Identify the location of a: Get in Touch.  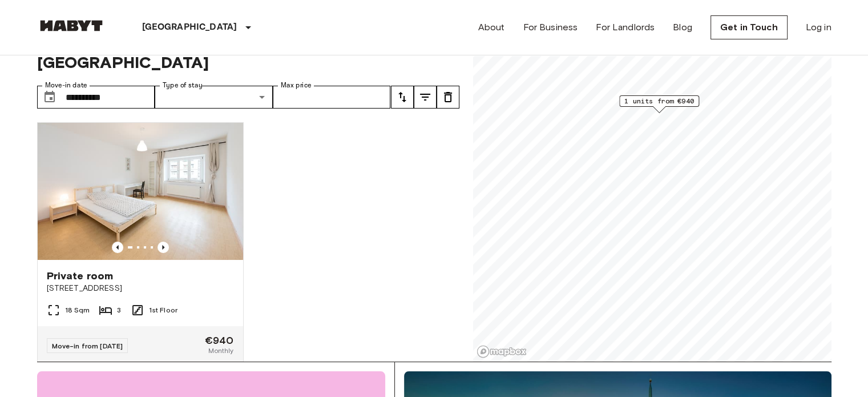
(749, 28).